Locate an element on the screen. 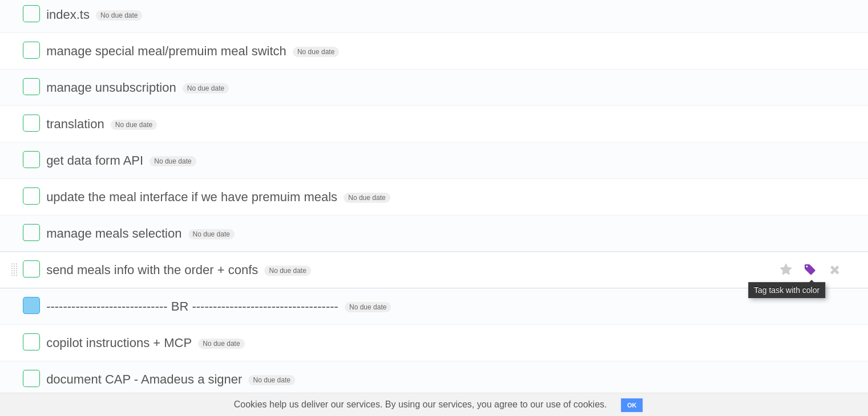  span: translation is located at coordinates (77, 124).